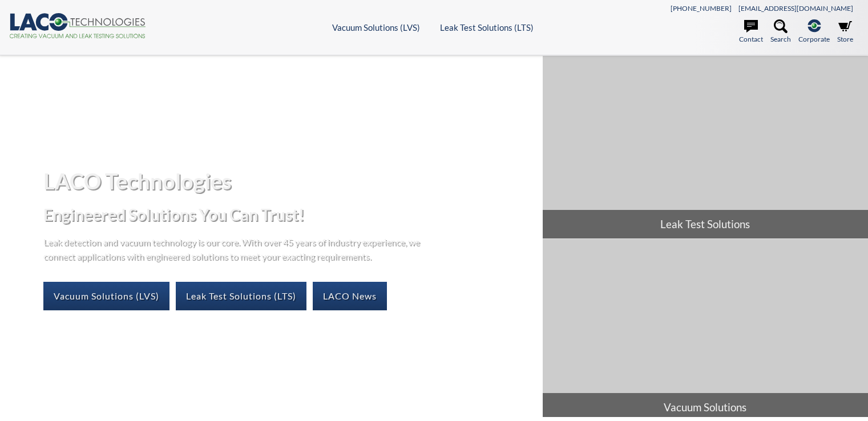  I want to click on a: Search, so click(781, 32).